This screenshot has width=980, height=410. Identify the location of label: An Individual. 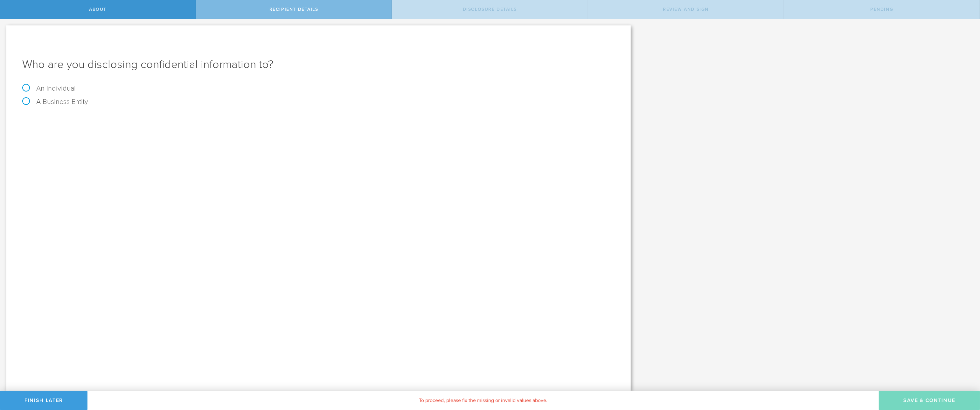
(49, 89).